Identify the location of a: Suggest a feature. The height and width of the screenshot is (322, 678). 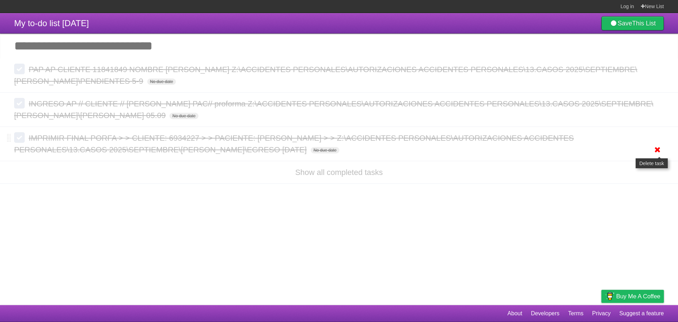
(642, 313).